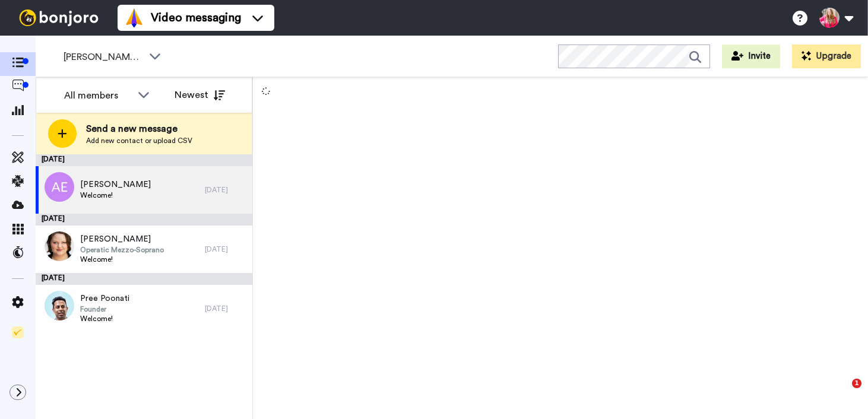 This screenshot has height=419, width=868. I want to click on button: Newest, so click(199, 95).